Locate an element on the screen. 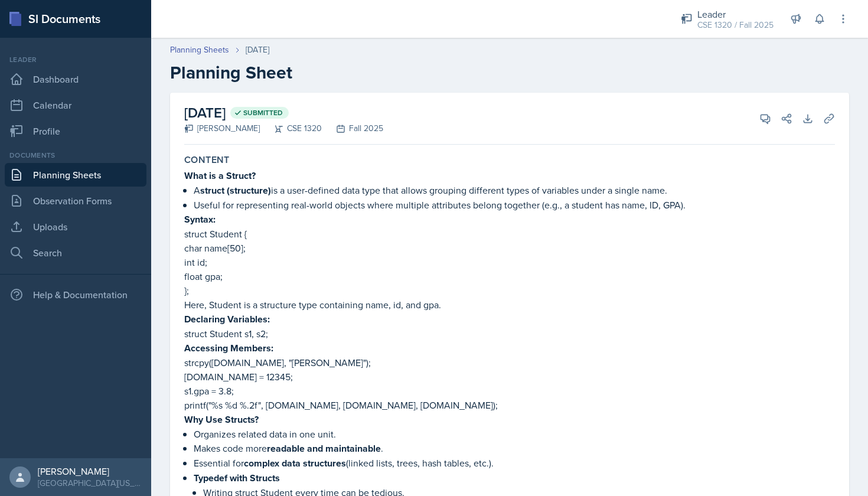 Image resolution: width=868 pixels, height=496 pixels. p: float gpa; is located at coordinates (510, 276).